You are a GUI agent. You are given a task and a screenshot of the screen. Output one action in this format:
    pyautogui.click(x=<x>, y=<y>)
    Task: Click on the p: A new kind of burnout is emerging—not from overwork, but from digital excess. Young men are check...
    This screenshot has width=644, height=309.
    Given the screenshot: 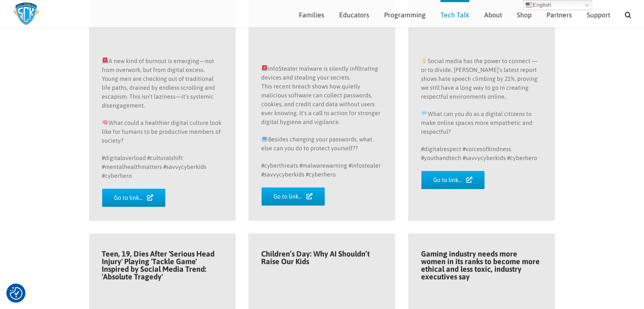 What is the action you would take?
    pyautogui.click(x=162, y=84)
    